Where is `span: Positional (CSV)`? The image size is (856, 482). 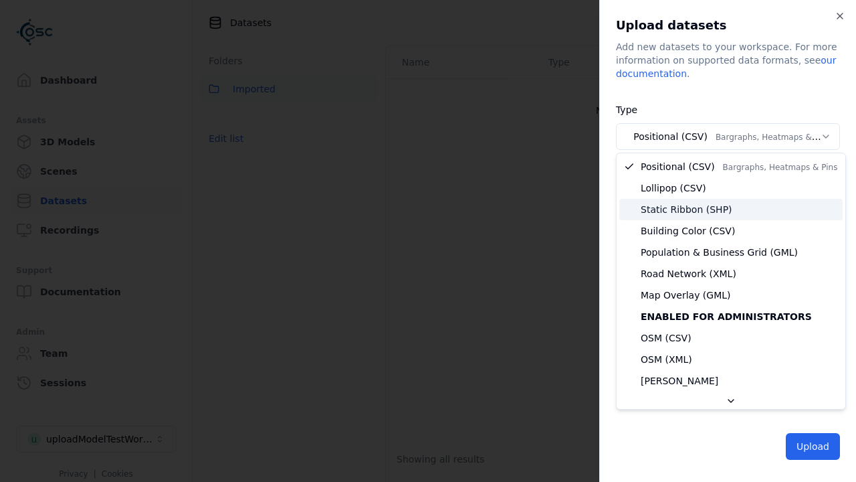 span: Positional (CSV) is located at coordinates (739, 167).